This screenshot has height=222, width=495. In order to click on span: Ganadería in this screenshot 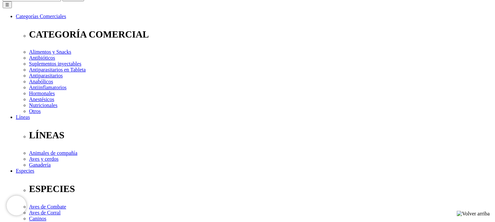, I will do `click(40, 165)`.